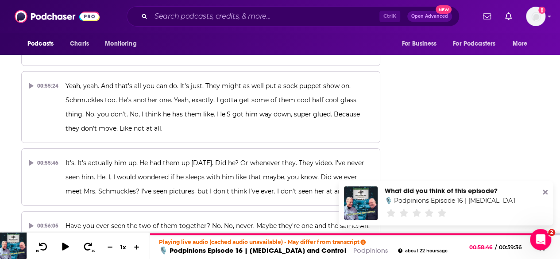 Image resolution: width=560 pixels, height=259 pixels. I want to click on span: Ctrl K, so click(390, 16).